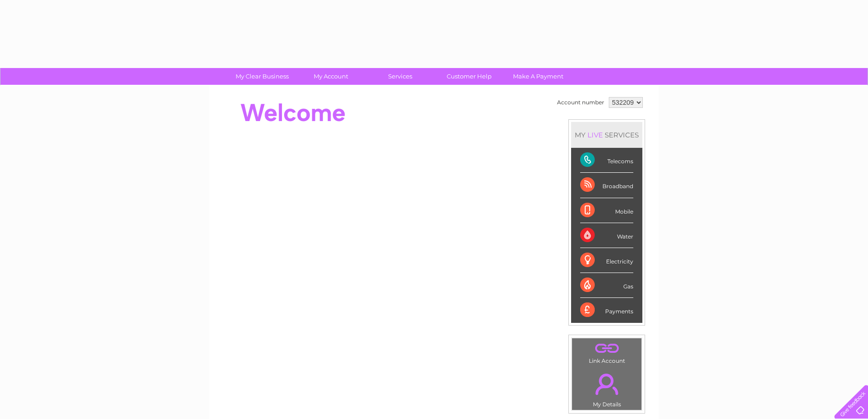  I want to click on div: MY SERVICES, so click(606, 135).